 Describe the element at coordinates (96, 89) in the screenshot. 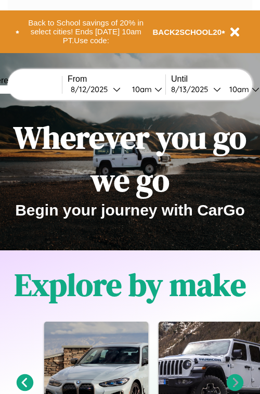

I see `button: 8/12/2025` at that location.